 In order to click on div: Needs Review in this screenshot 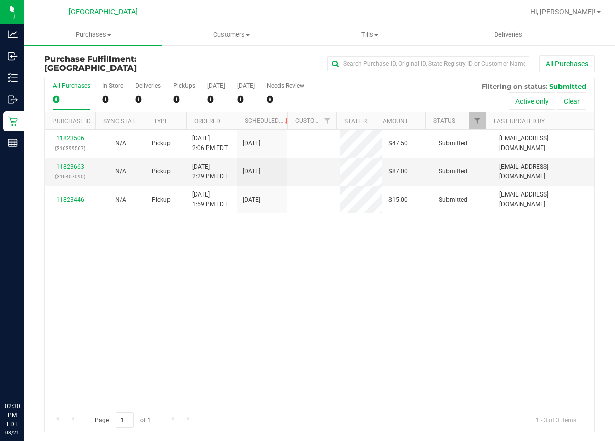, I will do `click(286, 86)`.